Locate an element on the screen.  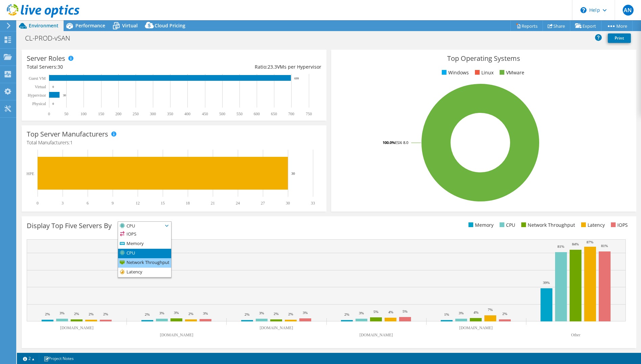
h3: Server Roles is located at coordinates (46, 59).